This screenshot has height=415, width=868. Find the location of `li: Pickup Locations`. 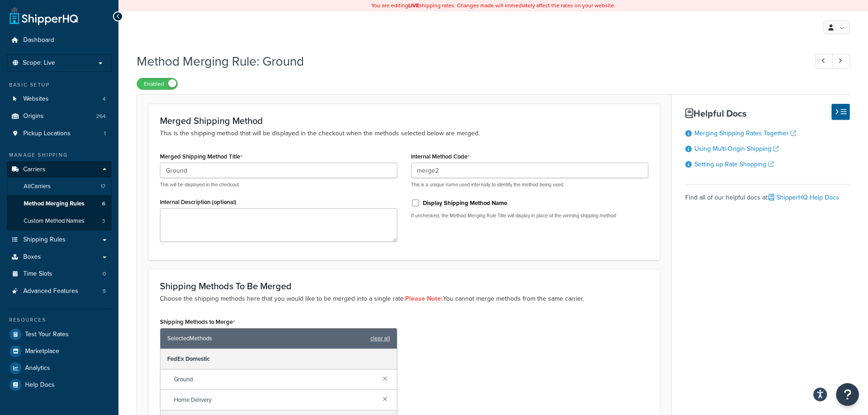

li: Pickup Locations is located at coordinates (59, 133).